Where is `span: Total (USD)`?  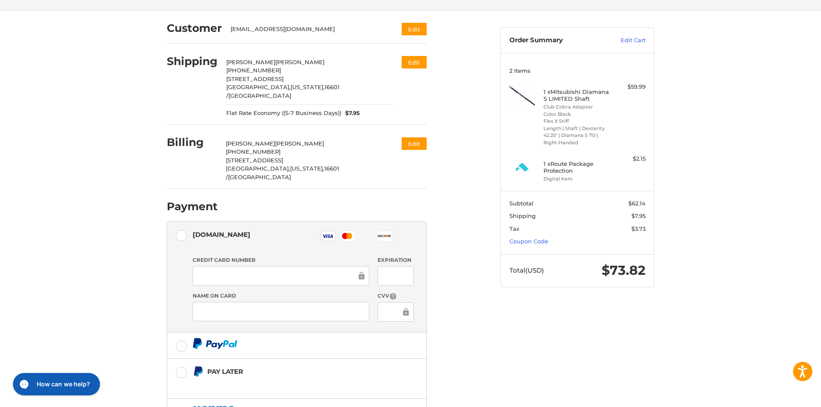 span: Total (USD) is located at coordinates (527, 270).